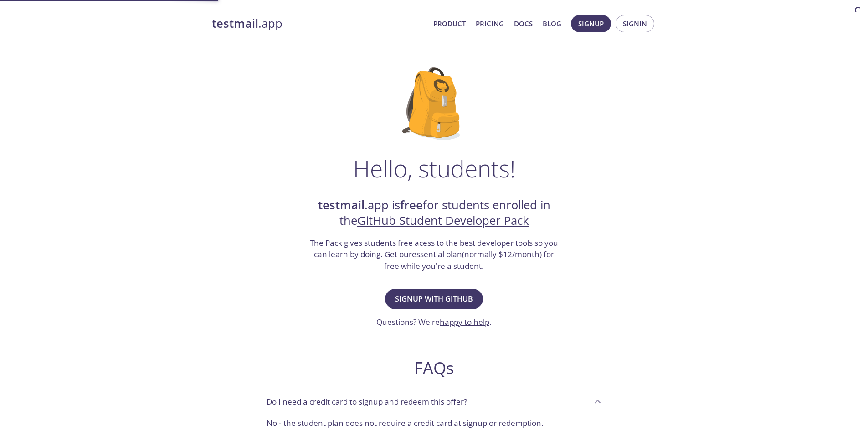 The image size is (868, 430). What do you see at coordinates (434, 299) in the screenshot?
I see `span: Signup with GitHub` at bounding box center [434, 299].